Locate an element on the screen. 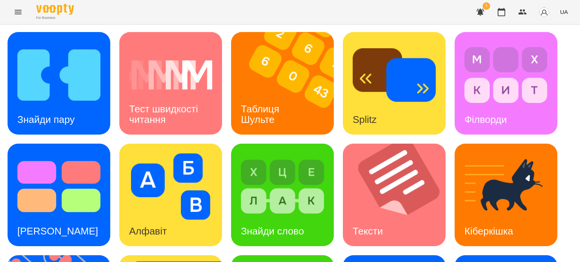 Image resolution: width=580 pixels, height=262 pixels. span: For Business is located at coordinates (55, 18).